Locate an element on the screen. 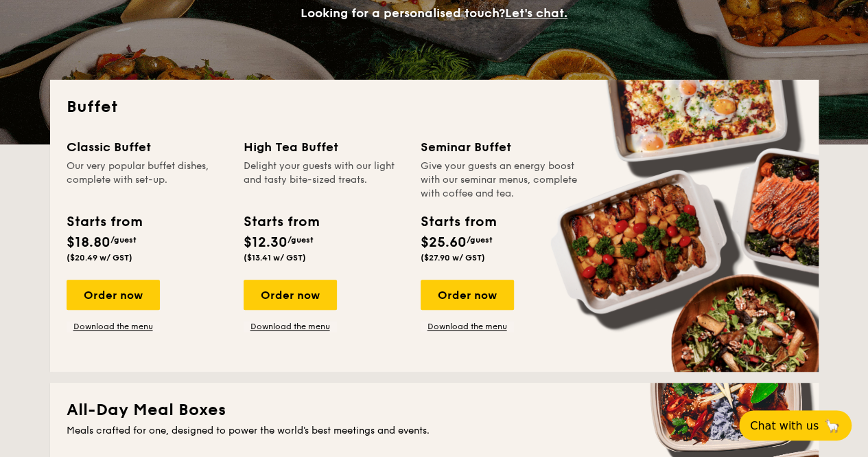 The height and width of the screenshot is (457, 868). span: Let's chat. is located at coordinates (536, 13).